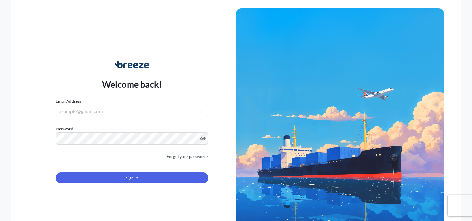 This screenshot has height=221, width=472. Describe the element at coordinates (68, 102) in the screenshot. I see `label: Email Address` at that location.